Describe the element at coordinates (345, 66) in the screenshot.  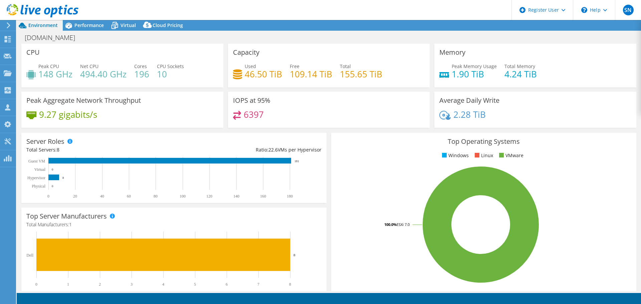
I see `span: Total` at that location.